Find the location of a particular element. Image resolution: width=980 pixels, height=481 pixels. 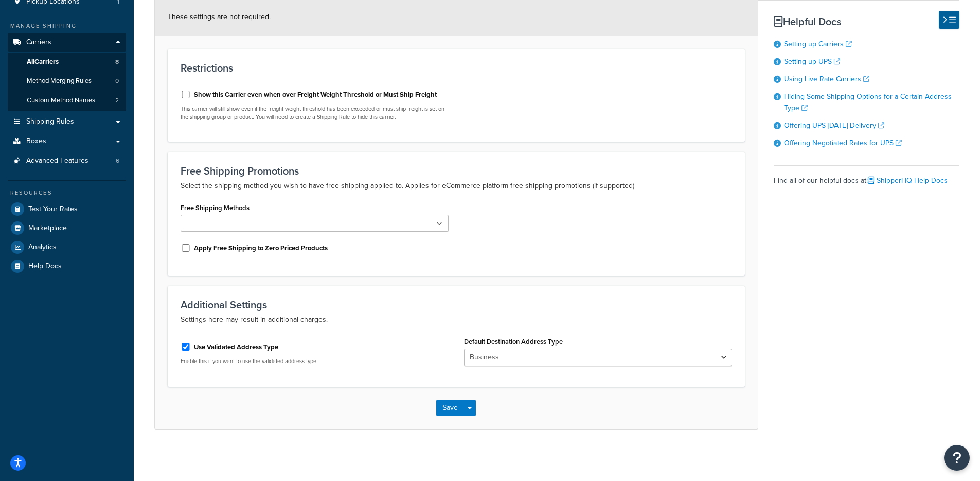

a: Using Live Rate Carriers is located at coordinates (827, 79).